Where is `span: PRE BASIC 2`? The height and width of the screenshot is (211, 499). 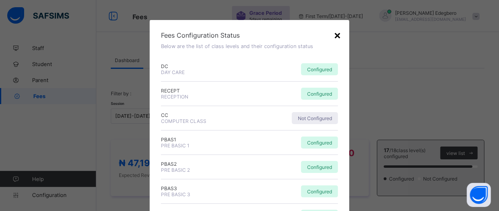 span: PRE BASIC 2 is located at coordinates (175, 170).